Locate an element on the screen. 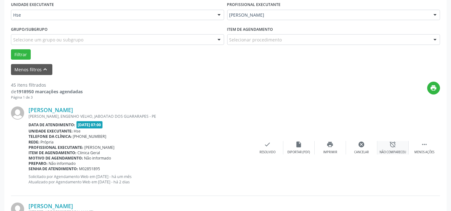  span: Própria is located at coordinates (47, 142).